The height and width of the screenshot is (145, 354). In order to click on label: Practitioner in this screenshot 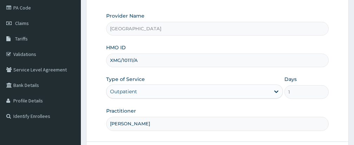, I will do `click(121, 111)`.